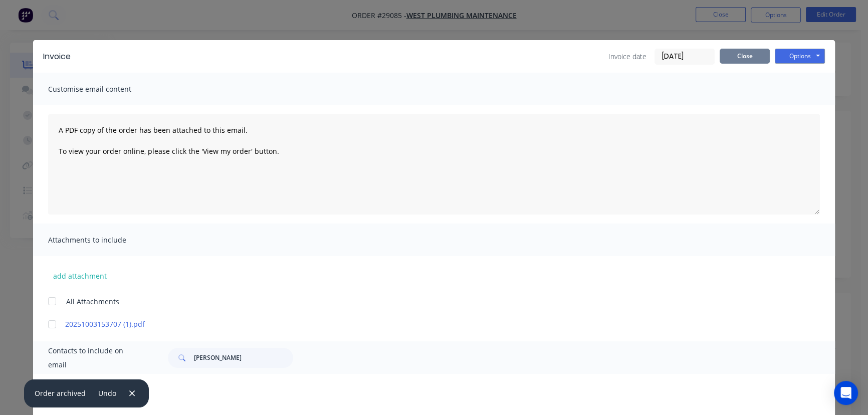 This screenshot has height=415, width=868. What do you see at coordinates (103, 240) in the screenshot?
I see `span: Attachments to include` at bounding box center [103, 240].